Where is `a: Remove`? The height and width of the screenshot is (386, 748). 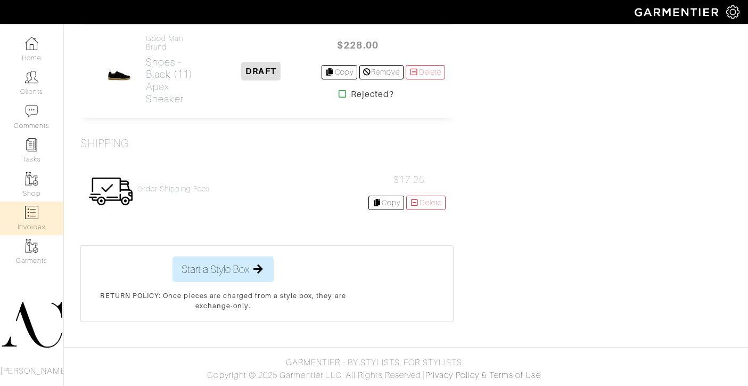
a: Remove is located at coordinates (381, 72).